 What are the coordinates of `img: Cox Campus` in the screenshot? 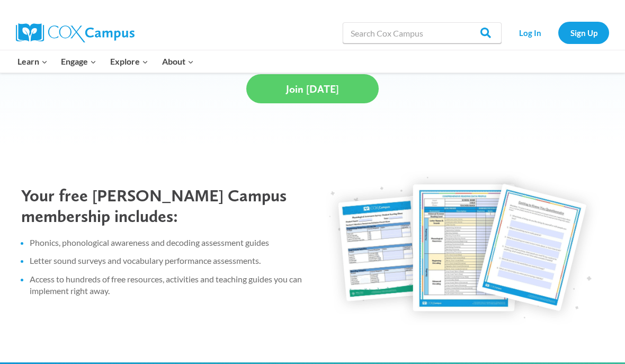 It's located at (75, 33).